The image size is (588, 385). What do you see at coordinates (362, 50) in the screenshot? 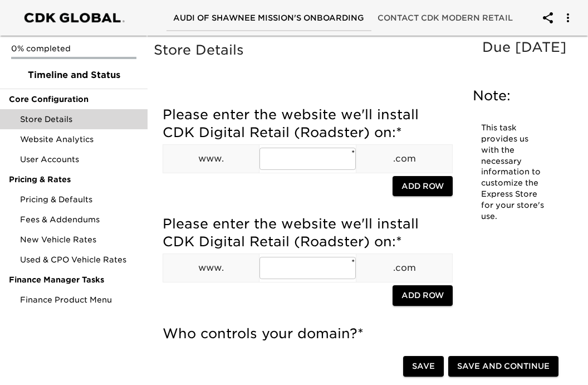
I see `h5: Store Details` at bounding box center [362, 50].